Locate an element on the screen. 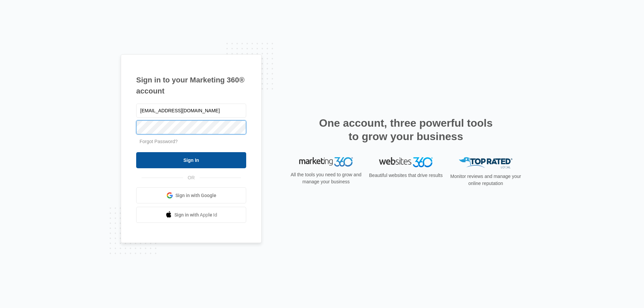 The height and width of the screenshot is (308, 644). span: OR is located at coordinates (191, 178).